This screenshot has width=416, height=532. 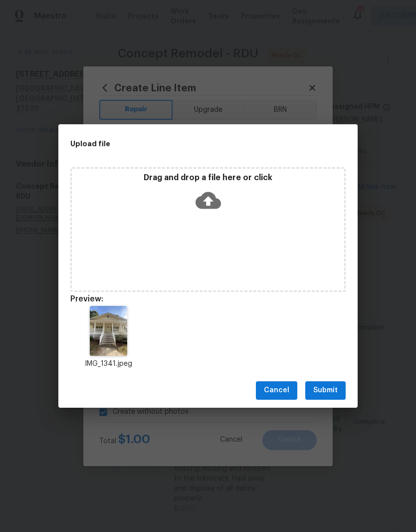 What do you see at coordinates (208, 177) in the screenshot?
I see `p: Drag and drop a file here or click` at bounding box center [208, 177].